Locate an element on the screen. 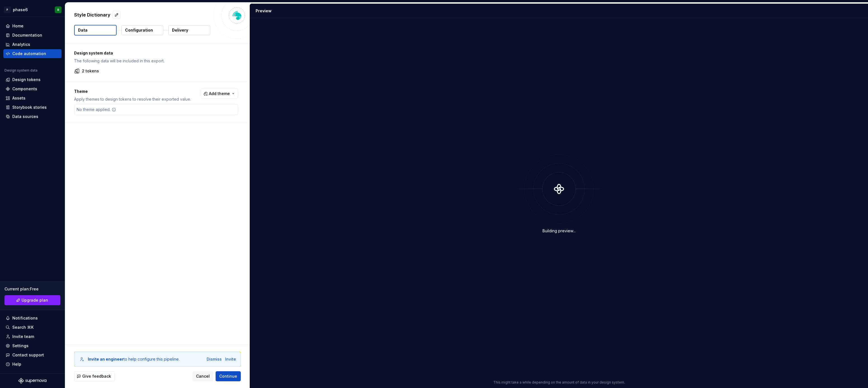  p: Apply themes to design tokens to resolve their exported value. is located at coordinates (133, 99).